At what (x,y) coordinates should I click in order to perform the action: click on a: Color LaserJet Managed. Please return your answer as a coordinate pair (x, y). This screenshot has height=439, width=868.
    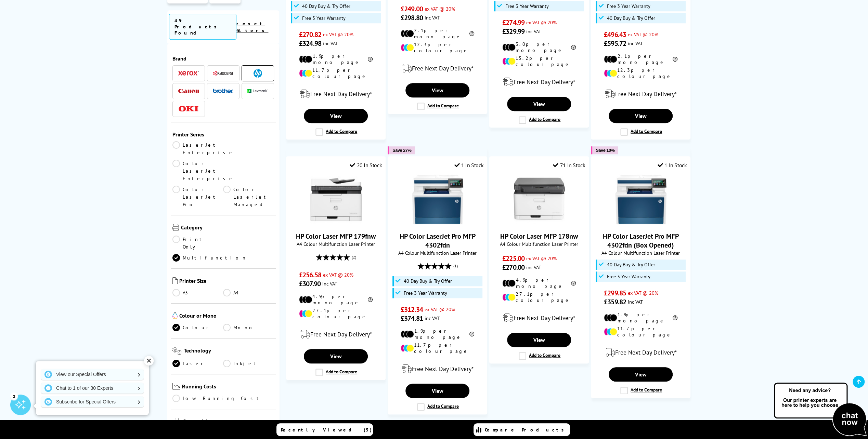
    Looking at the image, I should click on (248, 197).